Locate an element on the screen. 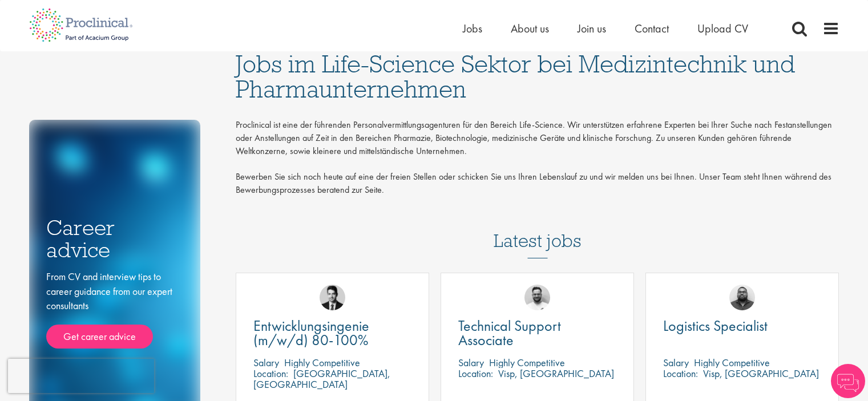 The height and width of the screenshot is (401, 868). span: Technical Support Associate is located at coordinates (510, 333).